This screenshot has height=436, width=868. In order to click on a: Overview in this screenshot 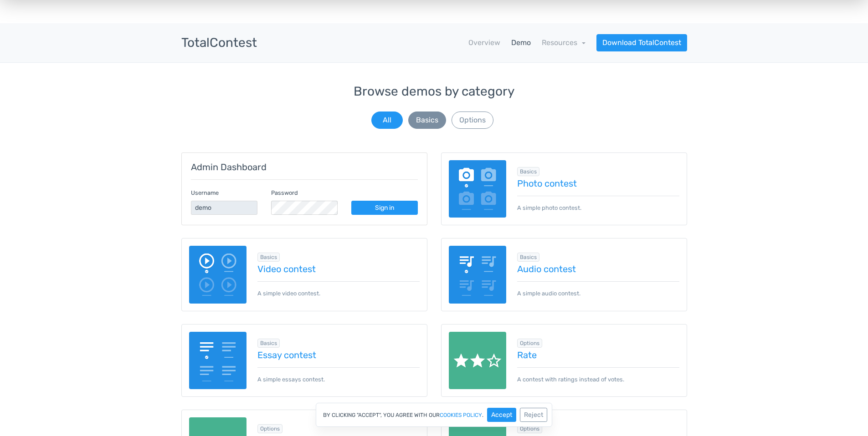, I will do `click(484, 43)`.